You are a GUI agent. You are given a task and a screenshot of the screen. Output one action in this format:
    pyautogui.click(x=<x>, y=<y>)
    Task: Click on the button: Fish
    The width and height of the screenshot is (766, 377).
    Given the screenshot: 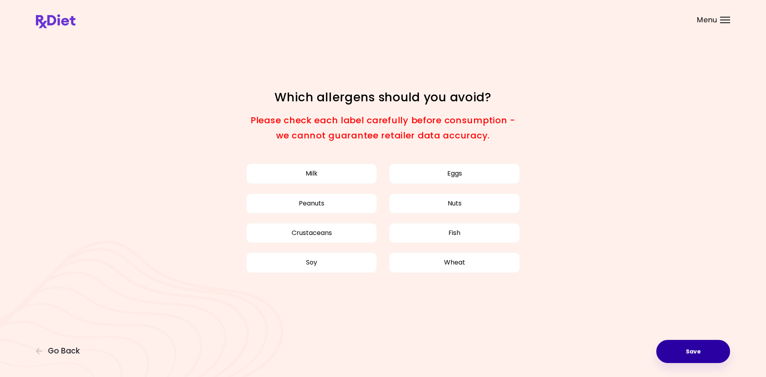 What is the action you would take?
    pyautogui.click(x=454, y=233)
    